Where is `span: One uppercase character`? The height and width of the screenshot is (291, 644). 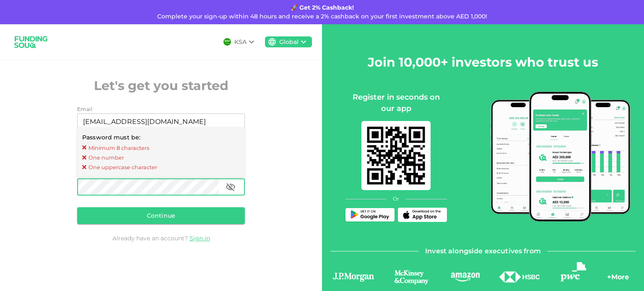
span: One uppercase character is located at coordinates (164, 166).